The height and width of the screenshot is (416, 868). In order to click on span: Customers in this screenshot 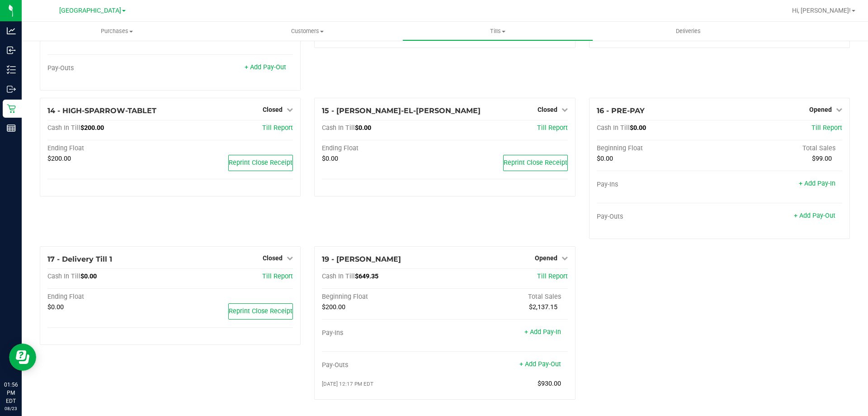, I will do `click(307, 31)`.